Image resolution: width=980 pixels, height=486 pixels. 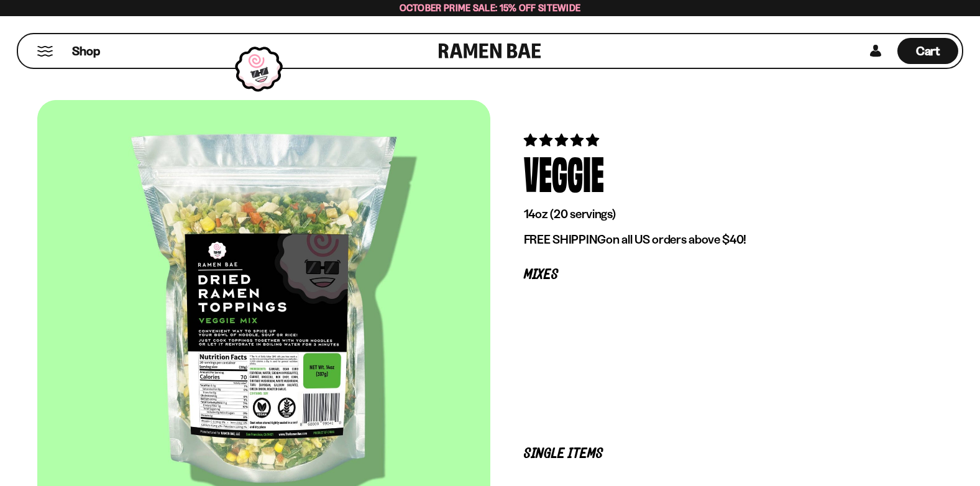 I want to click on strong: FREE SHIPPING, so click(x=565, y=240).